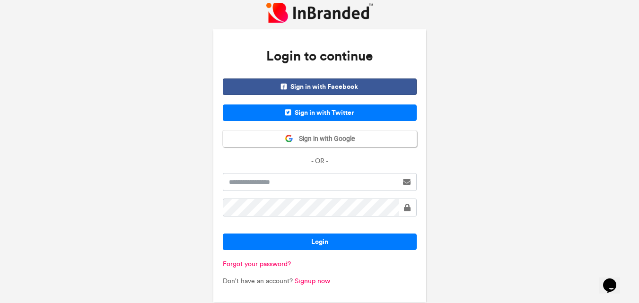 The image size is (639, 303). What do you see at coordinates (320, 87) in the screenshot?
I see `span: Sign in with Facebook` at bounding box center [320, 87].